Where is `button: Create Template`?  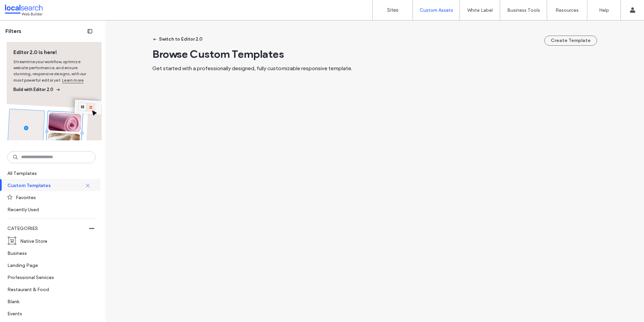
button: Create Template is located at coordinates (570, 41).